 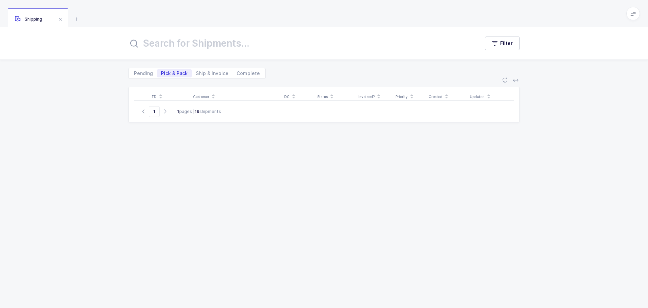 I want to click on button: Filter, so click(x=502, y=43).